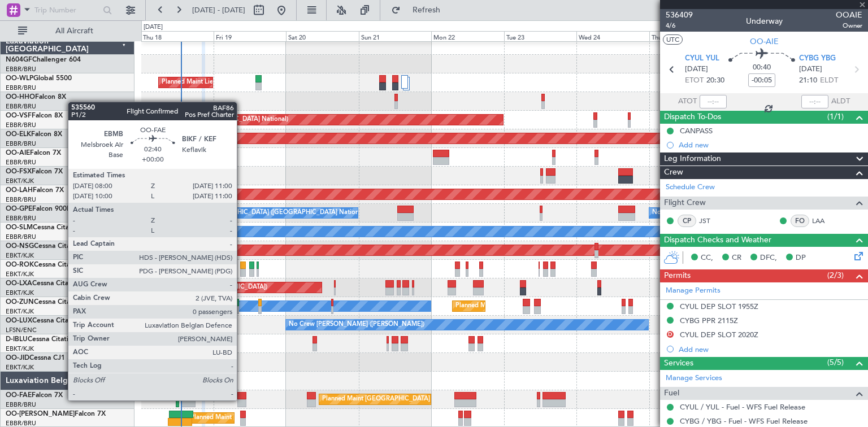  What do you see at coordinates (762, 68) in the screenshot?
I see `span: 00:40` at bounding box center [762, 68].